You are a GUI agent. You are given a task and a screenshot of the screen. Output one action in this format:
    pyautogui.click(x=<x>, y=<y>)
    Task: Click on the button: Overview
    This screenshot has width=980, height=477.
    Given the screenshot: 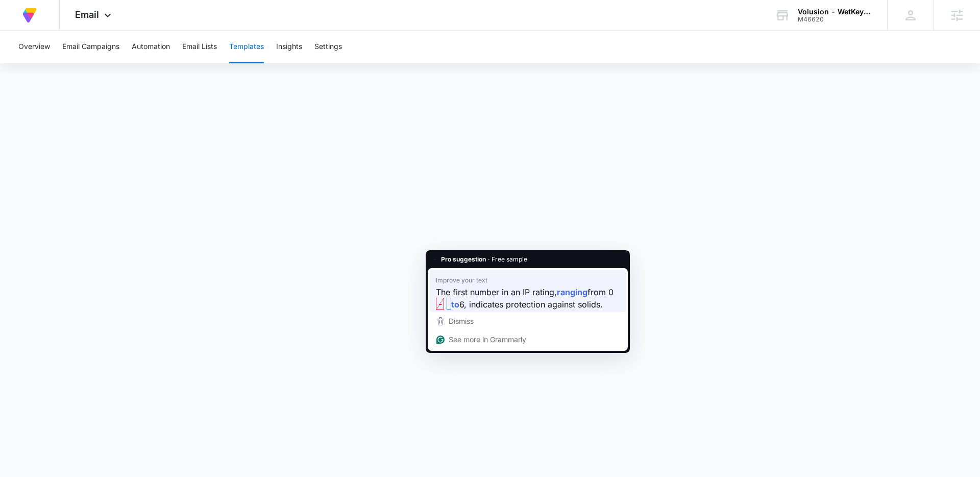 What is the action you would take?
    pyautogui.click(x=34, y=47)
    